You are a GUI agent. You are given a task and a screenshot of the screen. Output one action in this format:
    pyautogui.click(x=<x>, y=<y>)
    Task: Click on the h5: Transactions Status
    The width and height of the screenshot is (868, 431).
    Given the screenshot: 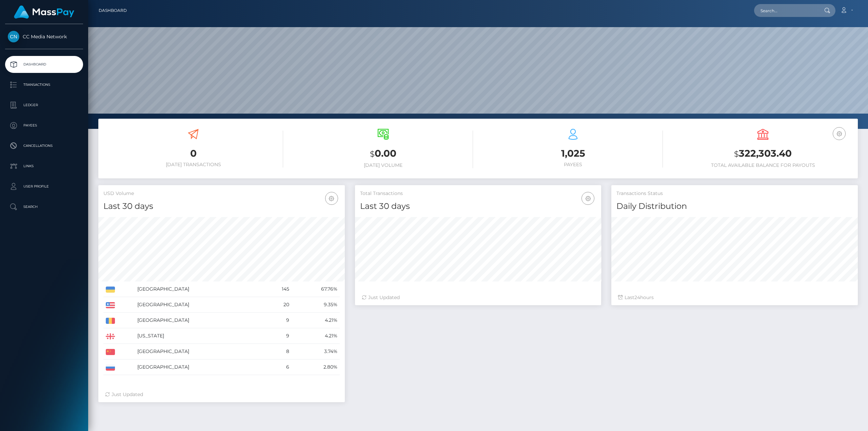 What is the action you would take?
    pyautogui.click(x=735, y=194)
    